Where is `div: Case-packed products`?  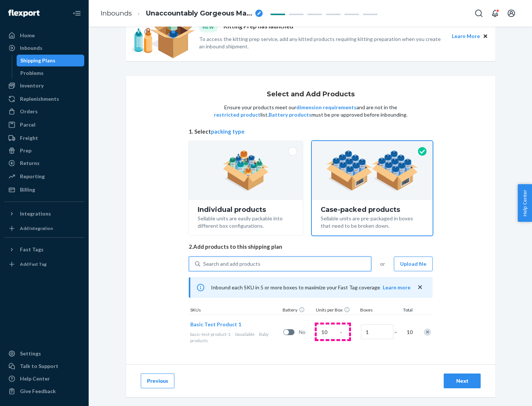
div: Case-packed products is located at coordinates (372, 210).